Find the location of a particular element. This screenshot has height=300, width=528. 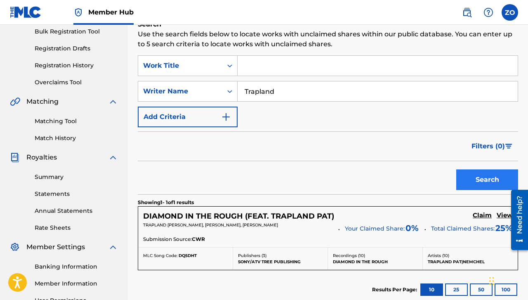

a: Match History is located at coordinates (76, 138).